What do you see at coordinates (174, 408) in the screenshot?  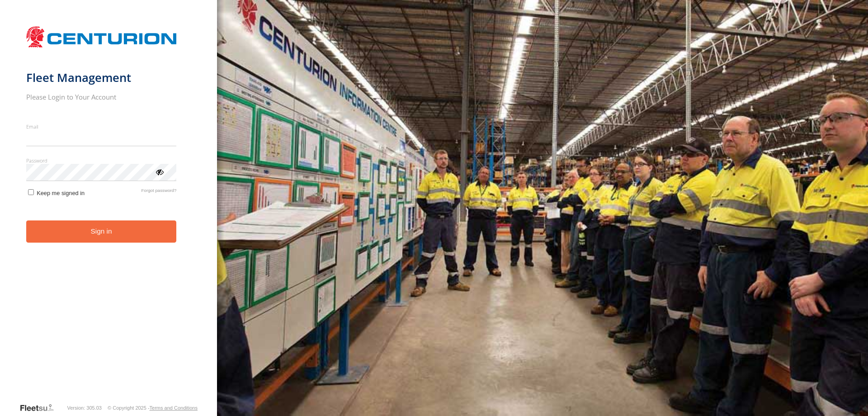 I see `a: Terms and Conditions` at bounding box center [174, 408].